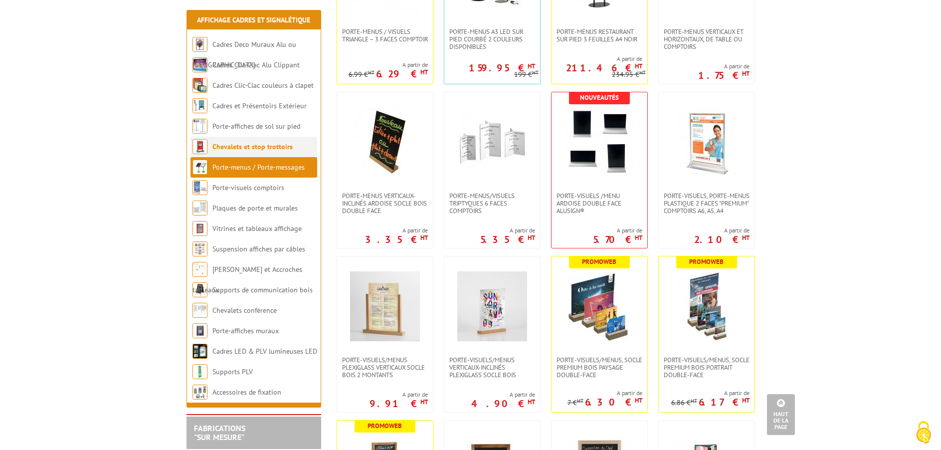  What do you see at coordinates (599, 142) in the screenshot?
I see `img: Porte-visuels /Menu ardoise double face Alusign®` at bounding box center [599, 142].